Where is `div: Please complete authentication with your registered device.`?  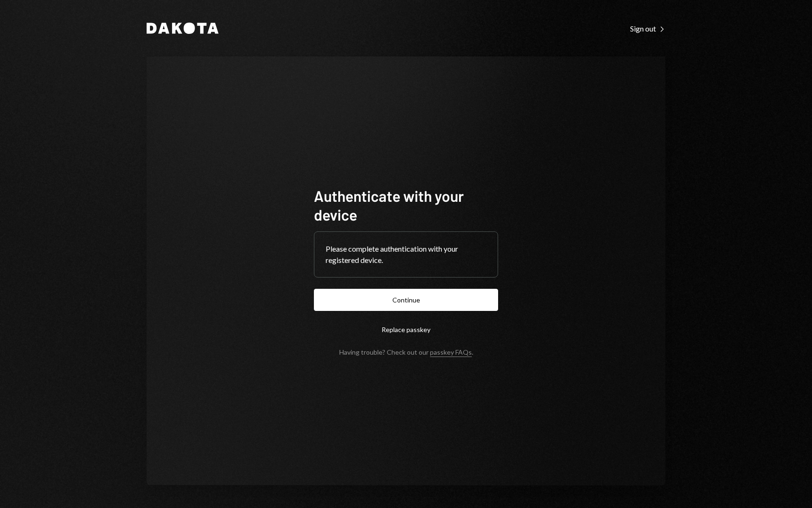 div: Please complete authentication with your registered device. is located at coordinates (406, 254).